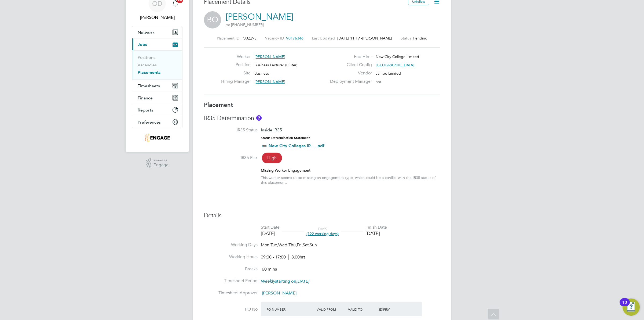 This screenshot has width=644, height=320. What do you see at coordinates (157, 138) in the screenshot?
I see `a: Go to home page` at bounding box center [157, 138].